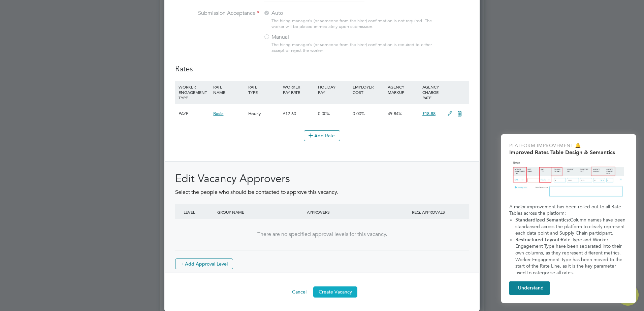 The height and width of the screenshot is (311, 644). What do you see at coordinates (354, 48) in the screenshot?
I see `div: The hiring manager's (or someone from the hirer) confirmation is required to either accept or rej...` at bounding box center [354, 48].